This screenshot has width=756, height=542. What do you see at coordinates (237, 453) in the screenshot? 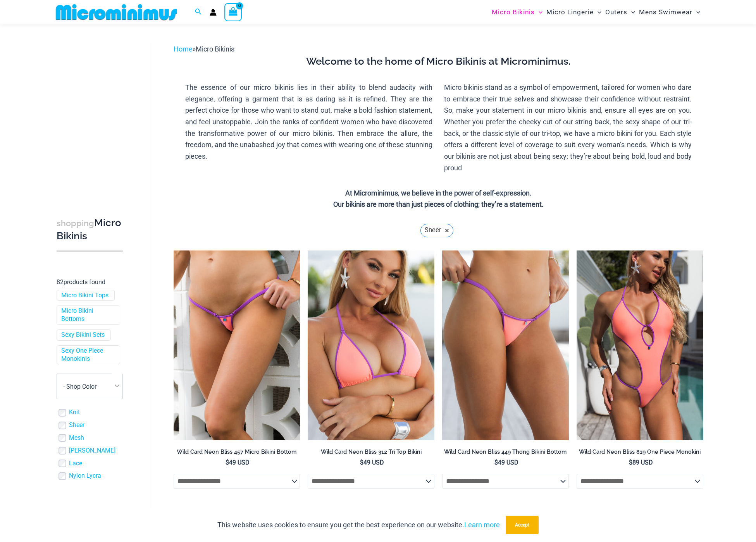
I see `a: Wild Card Neon Bliss 457 Micro Bikini Bottom` at bounding box center [237, 453].